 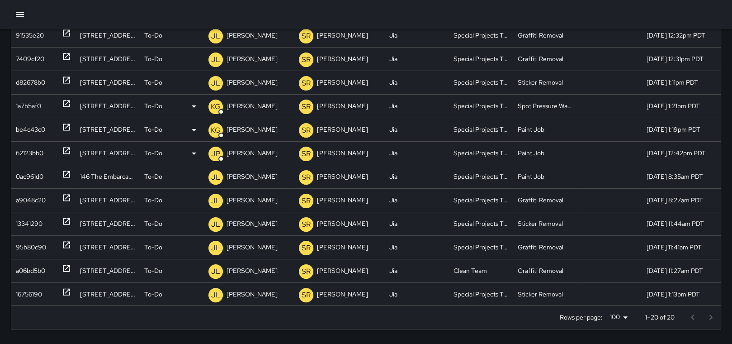 I want to click on div: Clean Team, so click(x=481, y=270).